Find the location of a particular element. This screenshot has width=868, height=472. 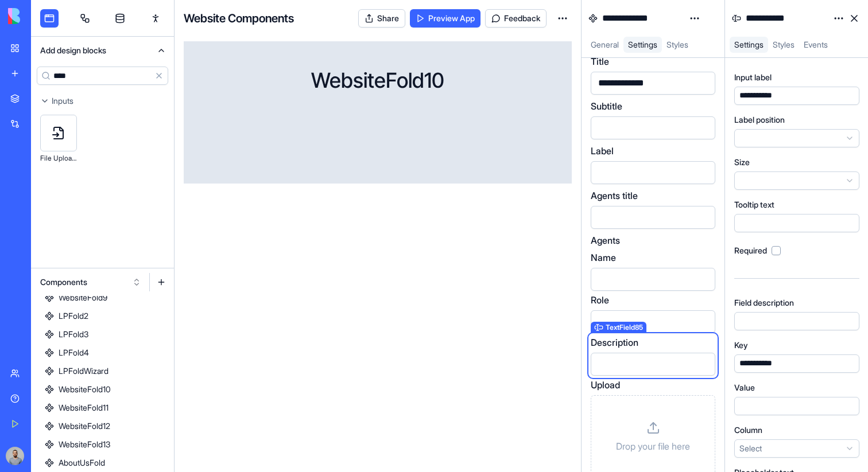

div: TextField85Description is located at coordinates (652, 356).